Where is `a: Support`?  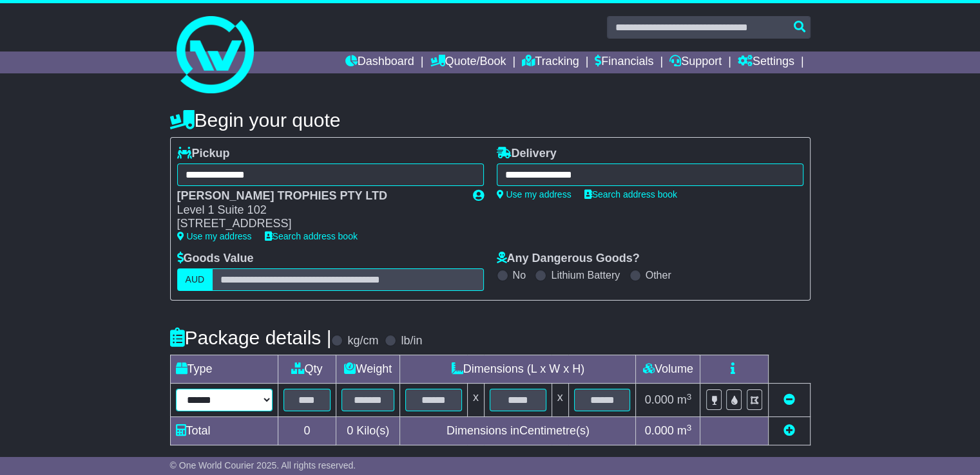 a: Support is located at coordinates (695, 62).